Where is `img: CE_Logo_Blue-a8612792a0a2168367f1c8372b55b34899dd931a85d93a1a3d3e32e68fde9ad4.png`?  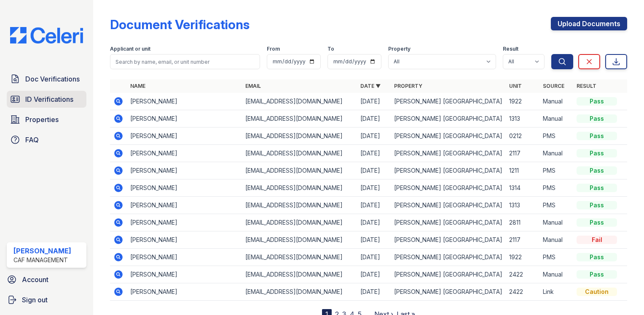 img: CE_Logo_Blue-a8612792a0a2168367f1c8372b55b34899dd931a85d93a1a3d3e32e68fde9ad4.png is located at coordinates (46, 35).